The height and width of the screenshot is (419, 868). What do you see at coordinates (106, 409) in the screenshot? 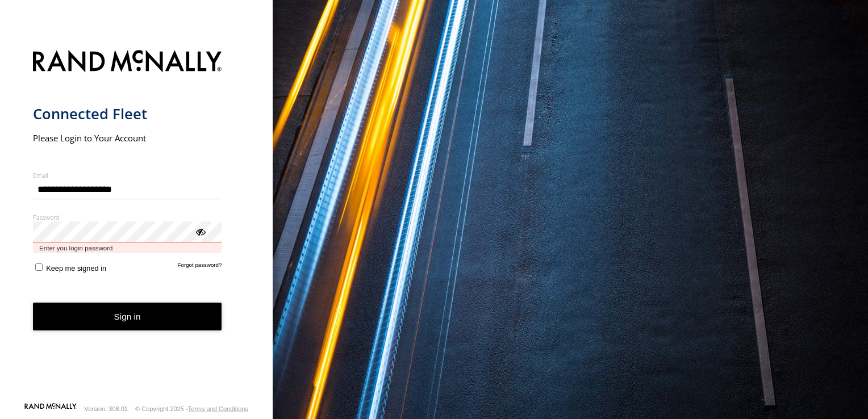
I see `div: Version: 308.01` at bounding box center [106, 409].